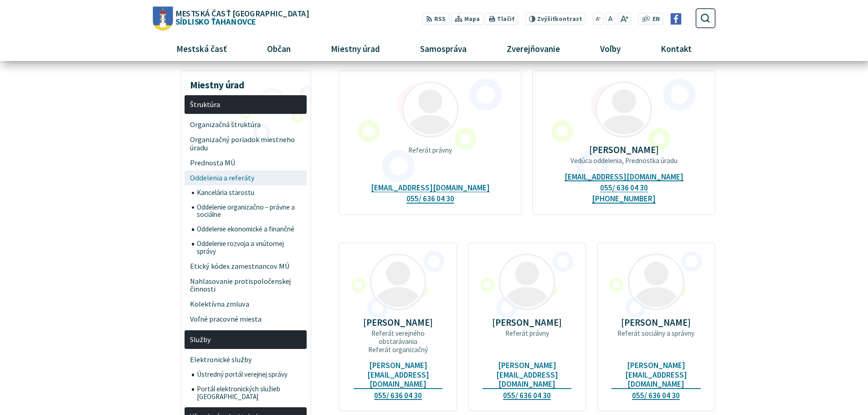  Describe the element at coordinates (398, 341) in the screenshot. I see `p: Referát verejného obstarávania Referát organizačný` at that location.